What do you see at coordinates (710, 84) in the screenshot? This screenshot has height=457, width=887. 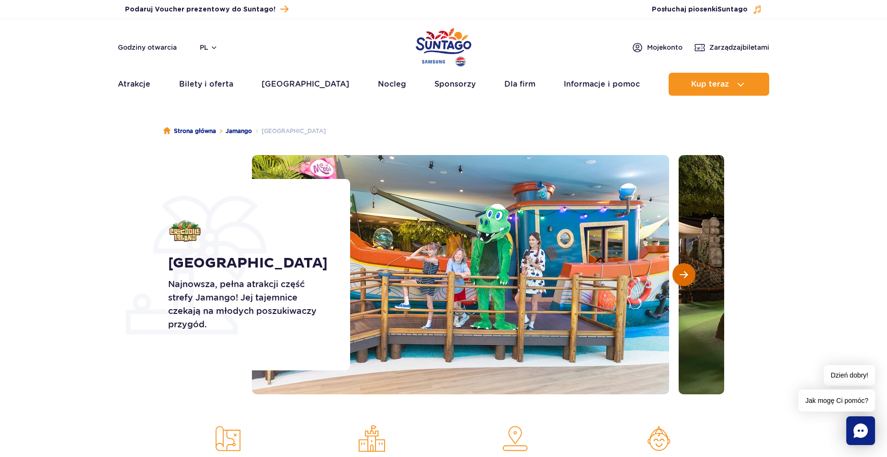 I see `span: Kup teraz` at bounding box center [710, 84].